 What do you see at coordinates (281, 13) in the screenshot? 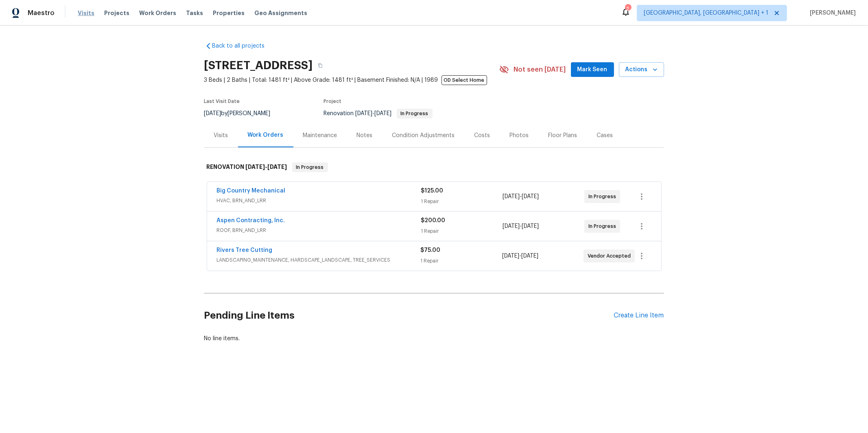
I see `span: Geo Assignments` at bounding box center [281, 13].